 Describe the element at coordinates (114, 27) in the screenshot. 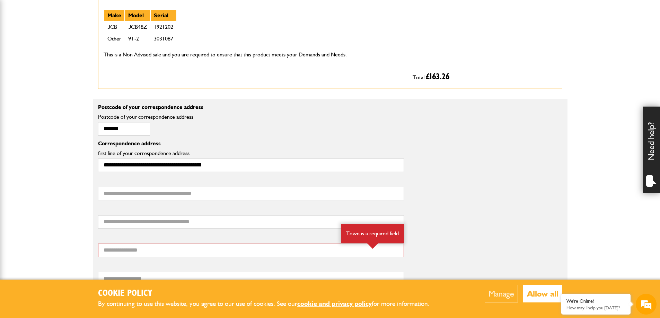

I see `td: JCB` at that location.